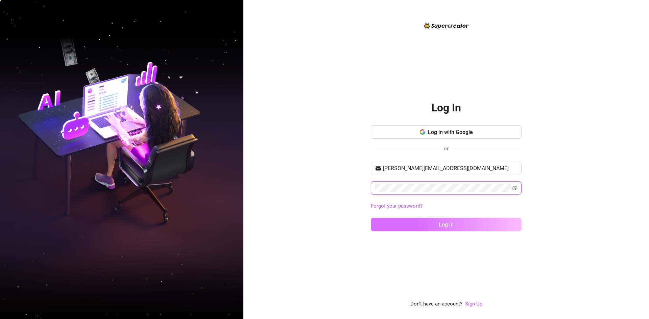 The image size is (649, 319). What do you see at coordinates (446, 132) in the screenshot?
I see `button: Log in with Google` at bounding box center [446, 132].